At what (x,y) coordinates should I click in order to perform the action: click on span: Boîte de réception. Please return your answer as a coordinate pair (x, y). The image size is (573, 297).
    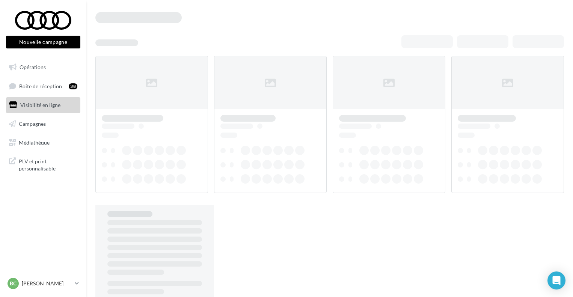
    Looking at the image, I should click on (41, 86).